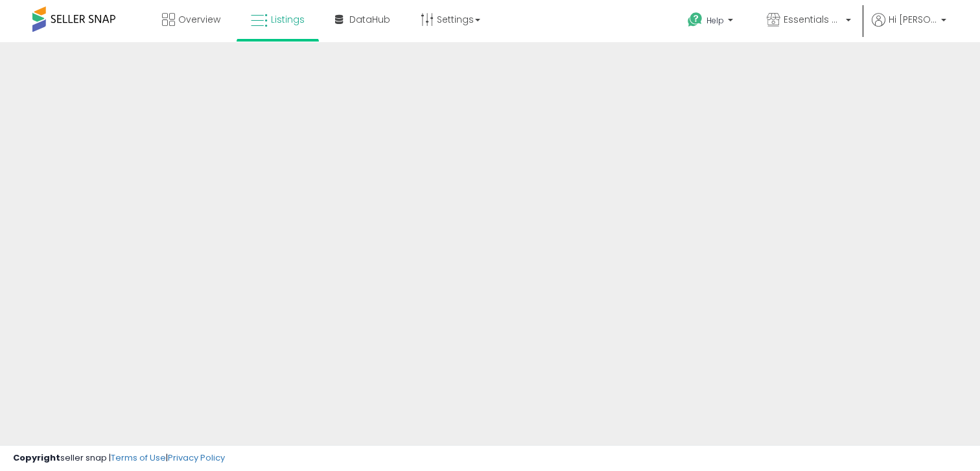 The image size is (980, 471). Describe the element at coordinates (712, 22) in the screenshot. I see `a: Help` at that location.